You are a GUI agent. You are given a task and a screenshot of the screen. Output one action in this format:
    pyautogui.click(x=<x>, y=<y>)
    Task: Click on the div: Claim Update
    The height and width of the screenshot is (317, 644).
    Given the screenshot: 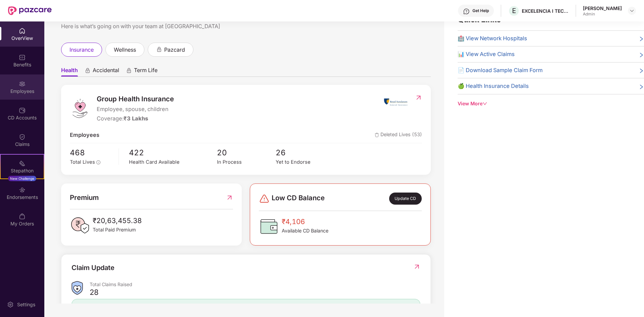 What is the action you would take?
    pyautogui.click(x=93, y=268)
    